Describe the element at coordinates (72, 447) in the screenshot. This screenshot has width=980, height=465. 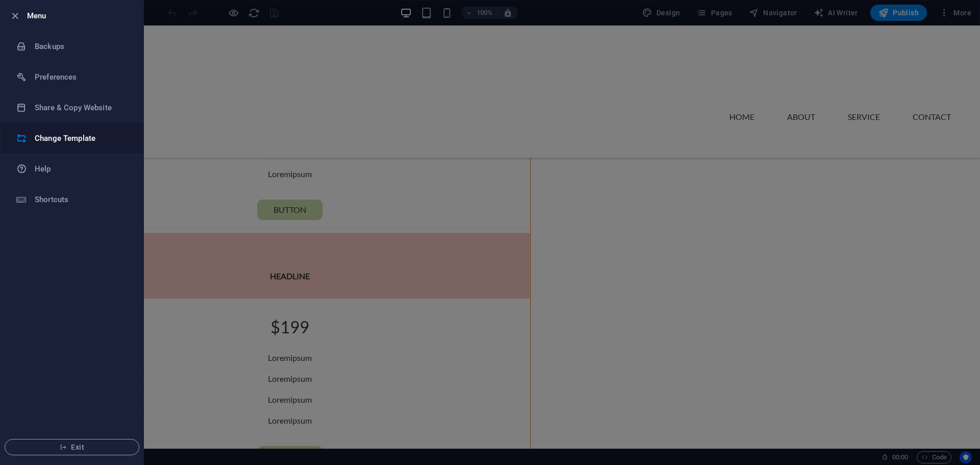
I see `button: Exit` at that location.